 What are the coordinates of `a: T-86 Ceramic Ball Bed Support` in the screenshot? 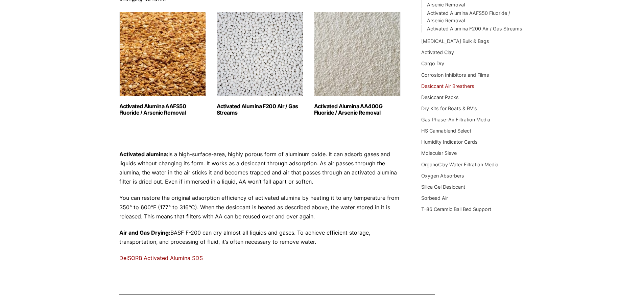 It's located at (456, 208).